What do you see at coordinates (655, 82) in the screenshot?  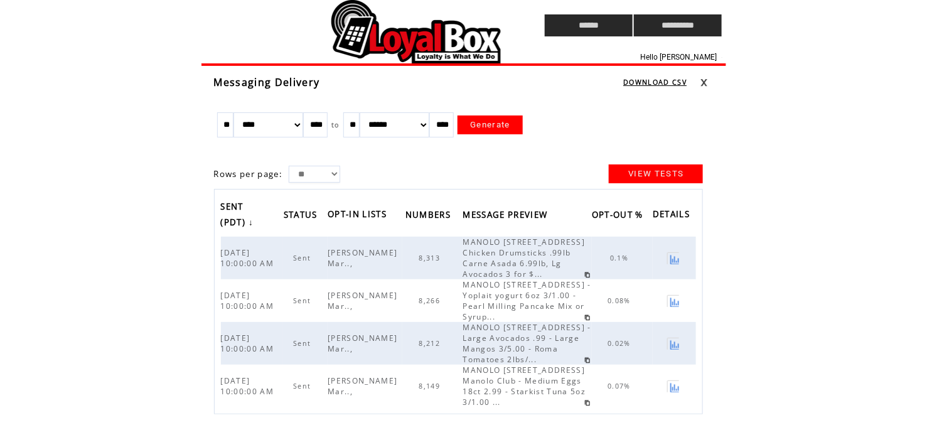 I see `a: DOWNLOAD CSV` at bounding box center [655, 82].